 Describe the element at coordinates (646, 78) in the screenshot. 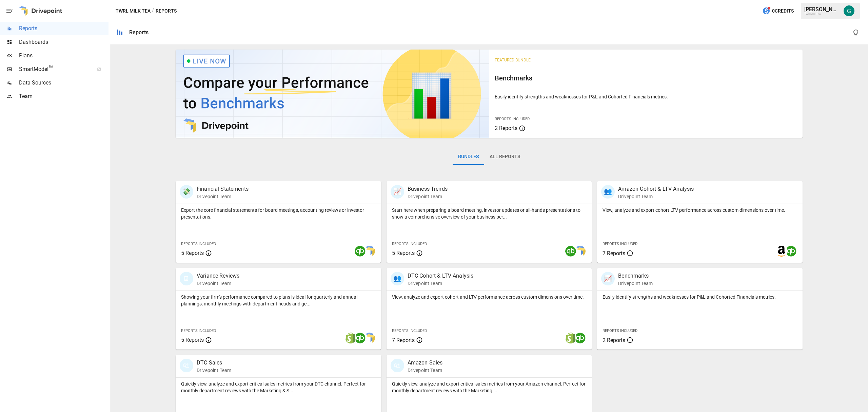

I see `h6: Benchmarks` at that location.